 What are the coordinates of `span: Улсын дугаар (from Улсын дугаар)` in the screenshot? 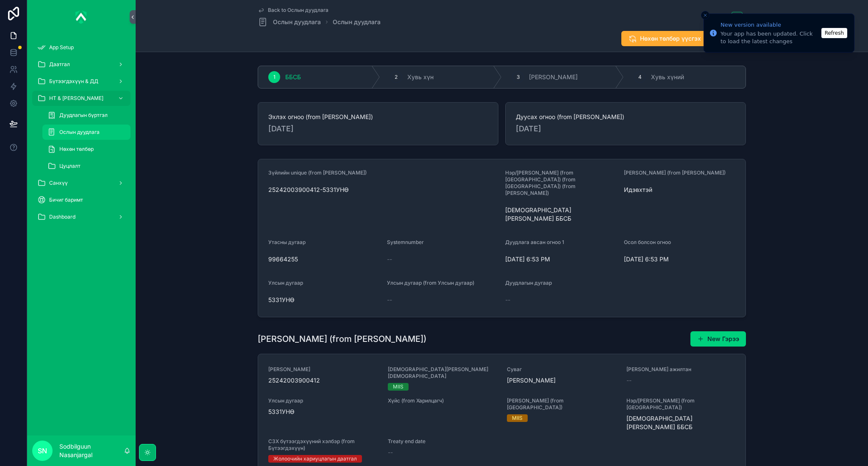 It's located at (431, 282).